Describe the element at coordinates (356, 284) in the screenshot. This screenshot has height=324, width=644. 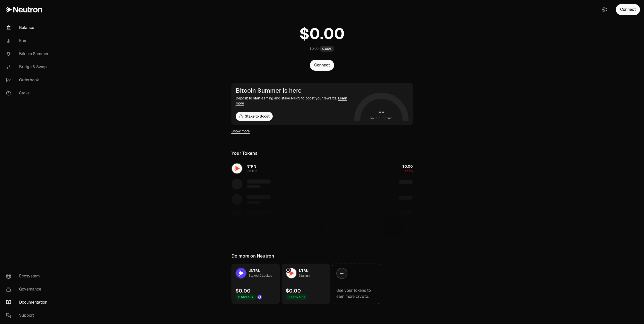
I see `a: Use your tokens to earn more crypto.` at that location.